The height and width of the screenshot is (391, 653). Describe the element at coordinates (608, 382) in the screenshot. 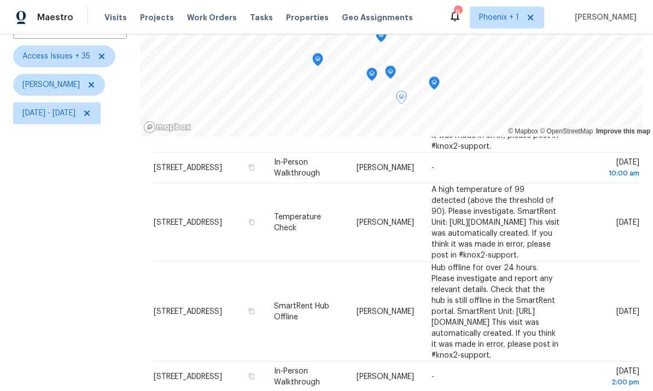

I see `div: 2:00 pm` at that location.